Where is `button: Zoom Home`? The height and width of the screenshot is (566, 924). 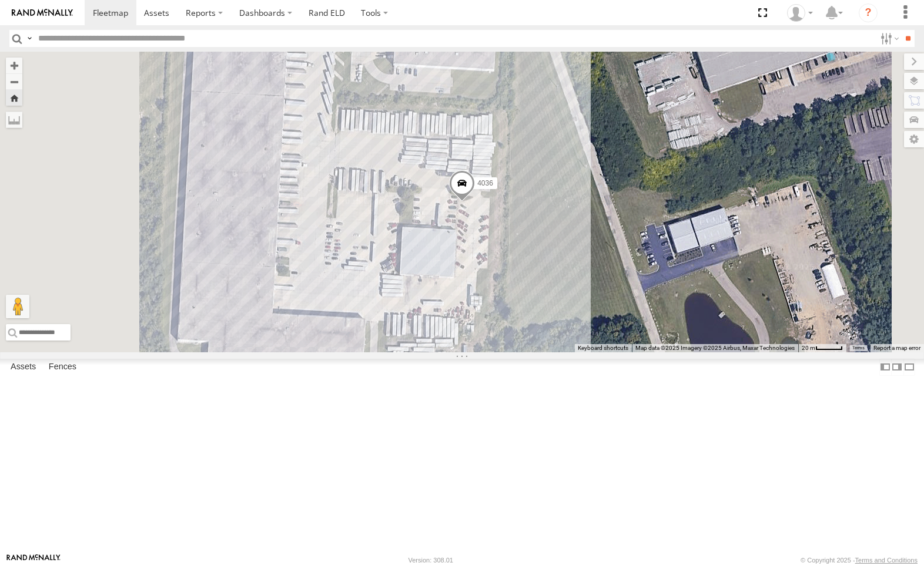 button: Zoom Home is located at coordinates (14, 97).